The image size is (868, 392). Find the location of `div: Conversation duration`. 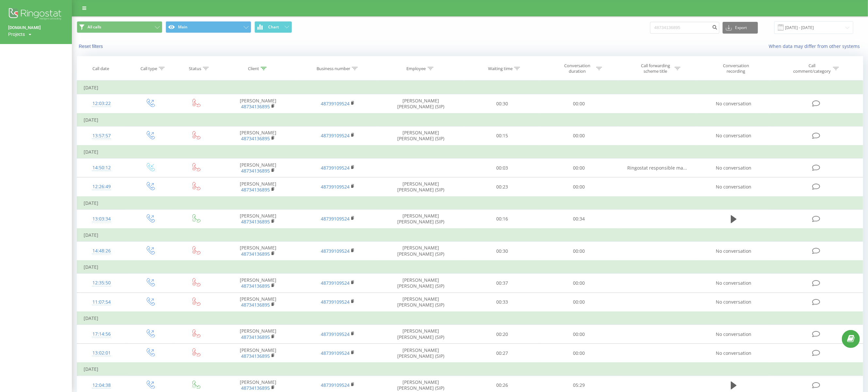

div: Conversation duration is located at coordinates (577, 68).